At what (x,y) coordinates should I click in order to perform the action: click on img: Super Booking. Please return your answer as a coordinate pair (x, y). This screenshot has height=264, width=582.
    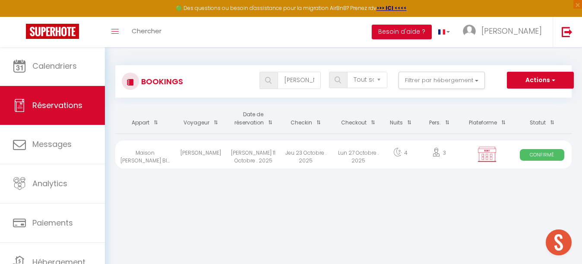
    Looking at the image, I should click on (52, 31).